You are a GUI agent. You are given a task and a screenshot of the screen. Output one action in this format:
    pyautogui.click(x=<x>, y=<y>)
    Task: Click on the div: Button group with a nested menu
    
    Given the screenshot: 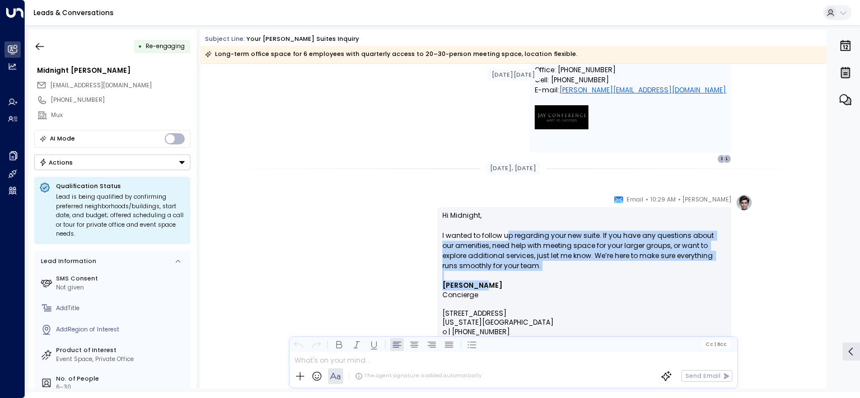 What is the action you would take?
    pyautogui.click(x=112, y=162)
    